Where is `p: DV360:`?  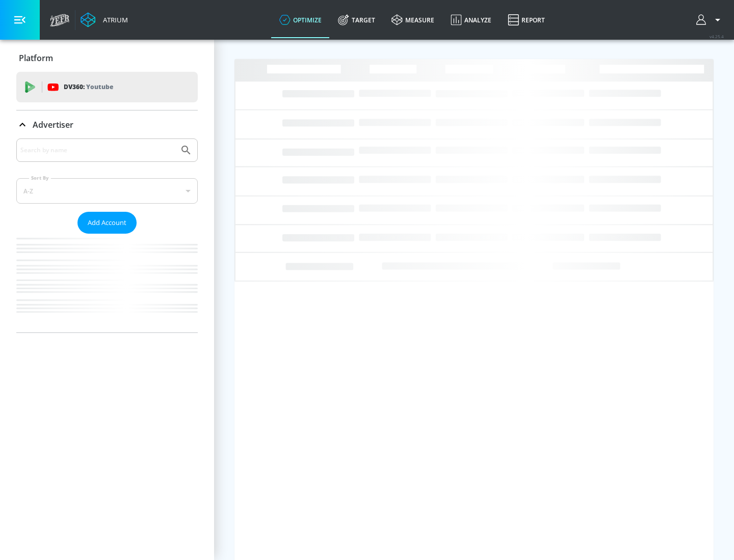
p: DV360: is located at coordinates (88, 87).